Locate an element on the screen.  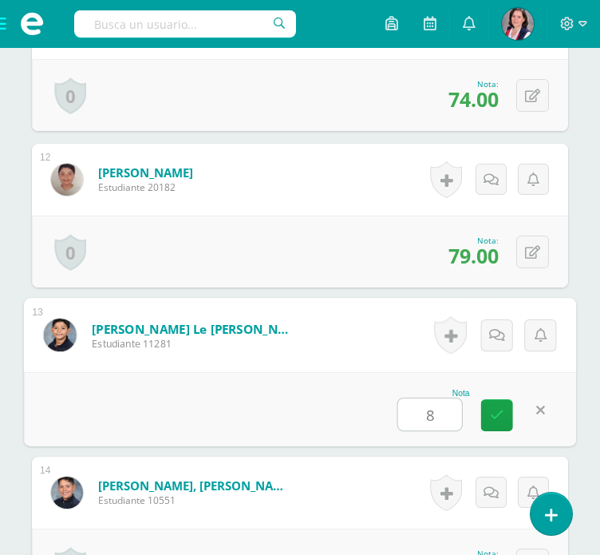
div: Nota is located at coordinates (434, 393).